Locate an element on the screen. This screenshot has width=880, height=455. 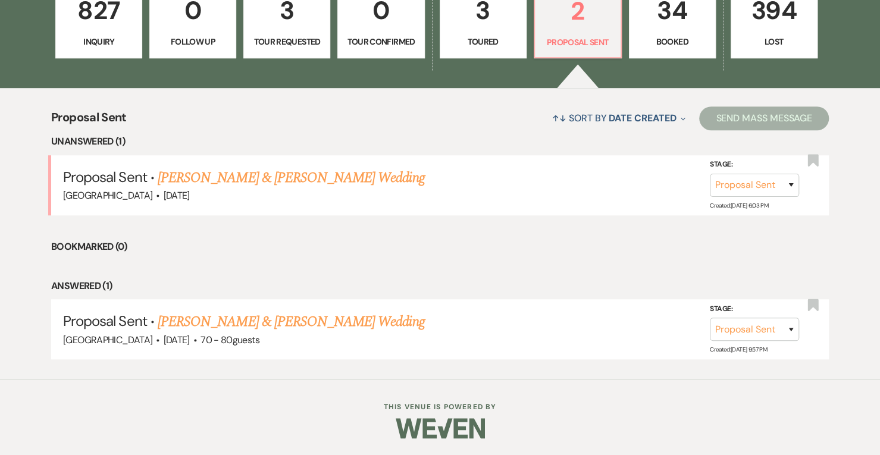
button: Send Mass Message is located at coordinates (764, 118).